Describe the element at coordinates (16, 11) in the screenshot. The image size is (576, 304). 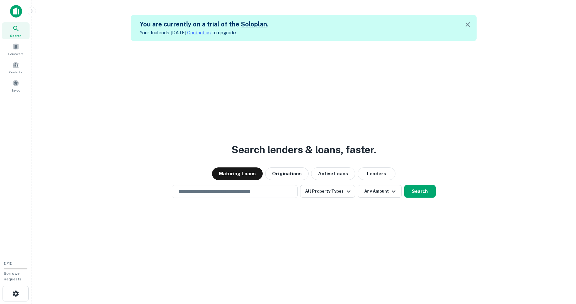
I see `img: capitalize-icon.png` at that location.